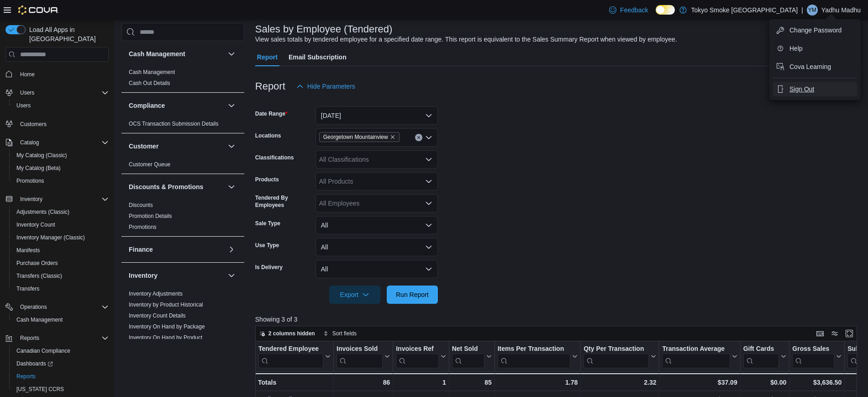 The width and height of the screenshot is (868, 397). I want to click on span: Hide Parameters, so click(331, 86).